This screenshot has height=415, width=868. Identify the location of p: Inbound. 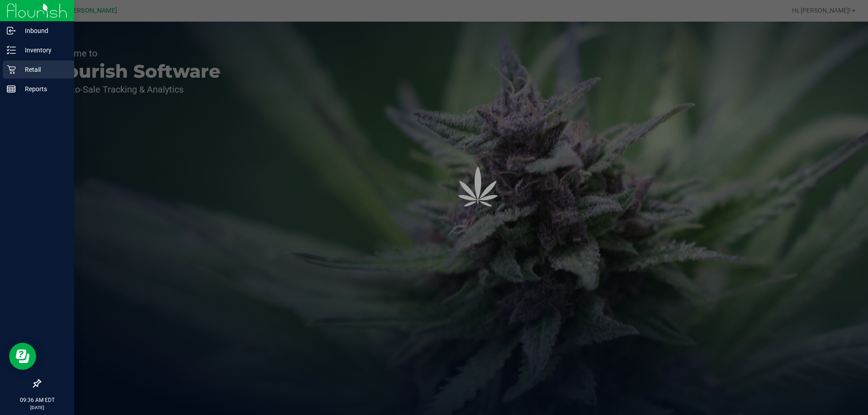
(43, 31).